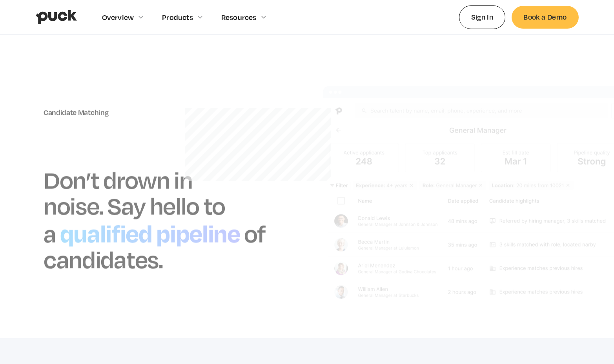  Describe the element at coordinates (177, 17) in the screenshot. I see `div: Products` at that location.